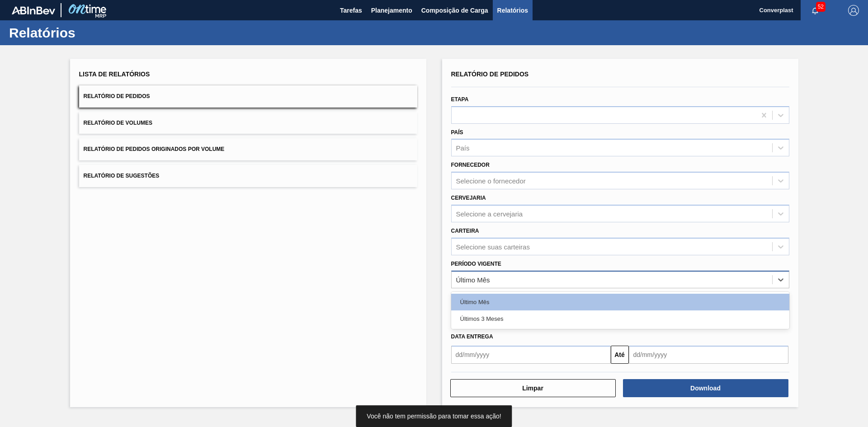  I want to click on div: País, so click(463, 148).